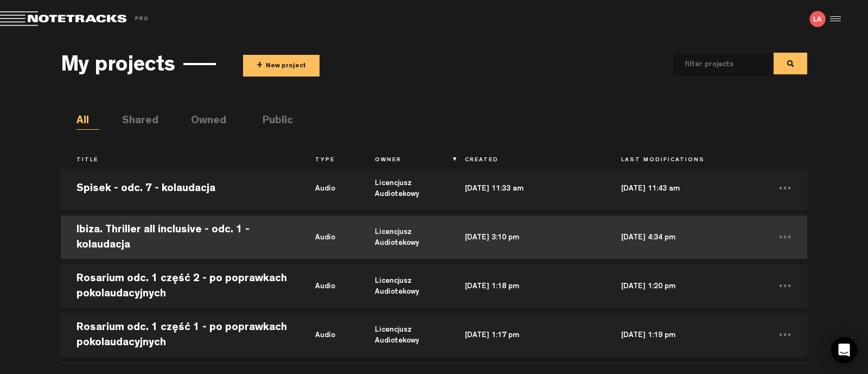  I want to click on th: Title, so click(180, 161).